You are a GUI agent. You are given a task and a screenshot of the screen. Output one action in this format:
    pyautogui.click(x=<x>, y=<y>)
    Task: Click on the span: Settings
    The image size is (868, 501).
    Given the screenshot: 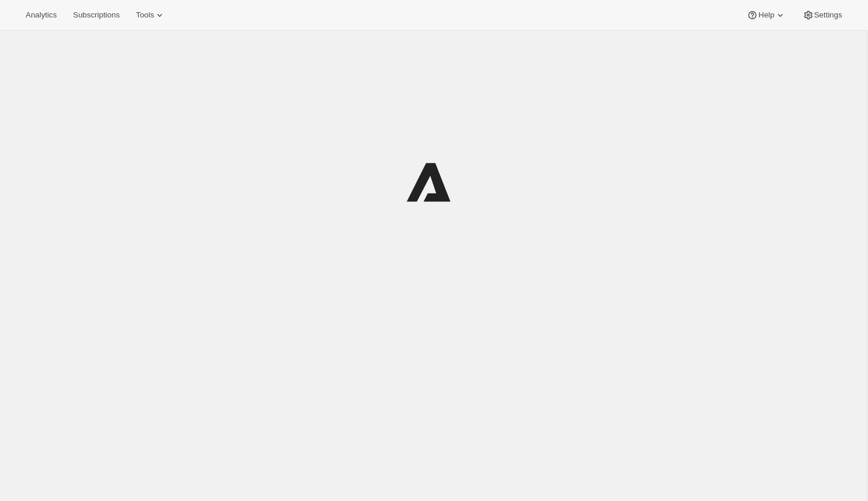 What is the action you would take?
    pyautogui.click(x=828, y=15)
    